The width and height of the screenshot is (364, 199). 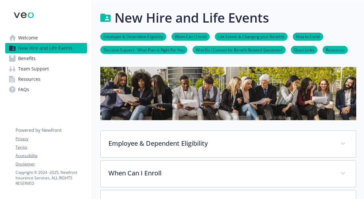 What do you see at coordinates (45, 48) in the screenshot?
I see `span: New Hire and Life Events` at bounding box center [45, 48].